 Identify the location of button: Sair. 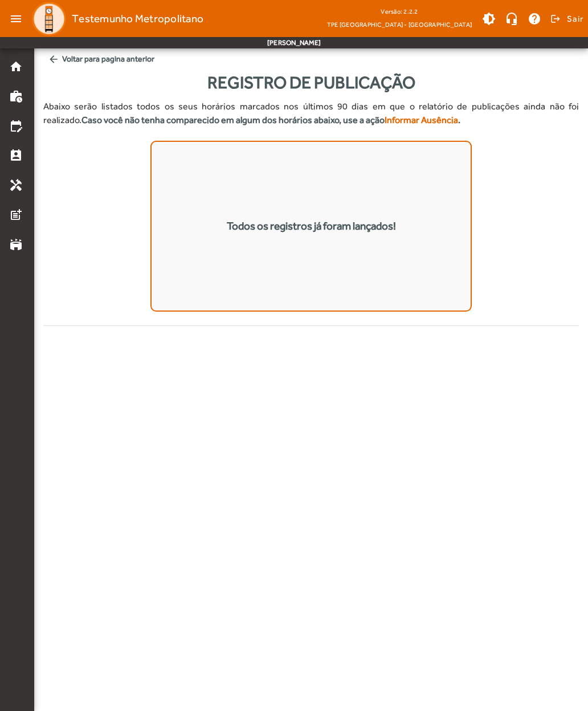
(566, 19).